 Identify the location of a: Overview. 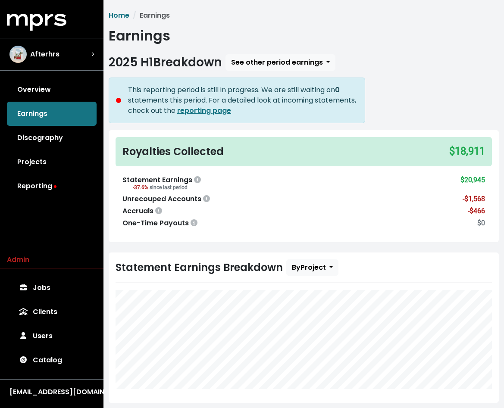
(52, 90).